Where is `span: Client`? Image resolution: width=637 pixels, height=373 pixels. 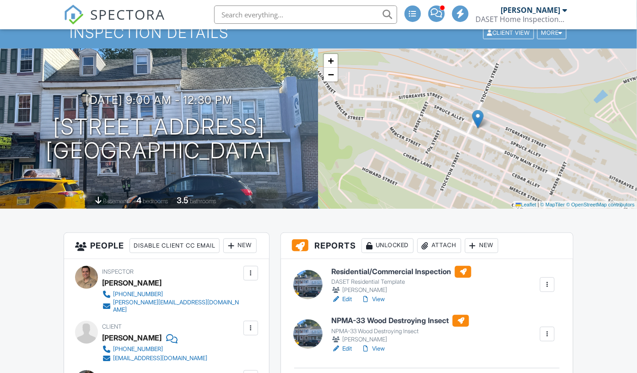
span: Client is located at coordinates (112, 326).